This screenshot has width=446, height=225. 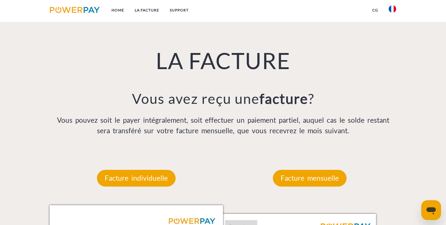 What do you see at coordinates (392, 9) in the screenshot?
I see `img: fr` at bounding box center [392, 9].